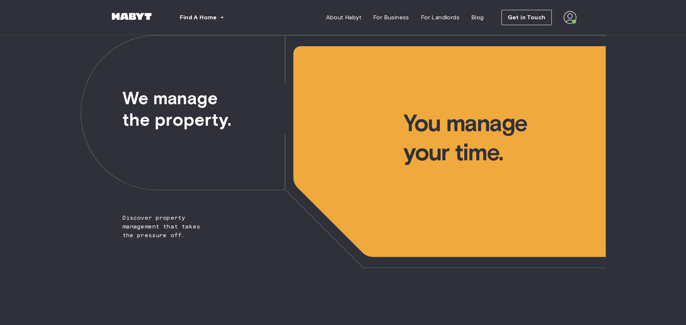  I want to click on a: Blog, so click(477, 17).